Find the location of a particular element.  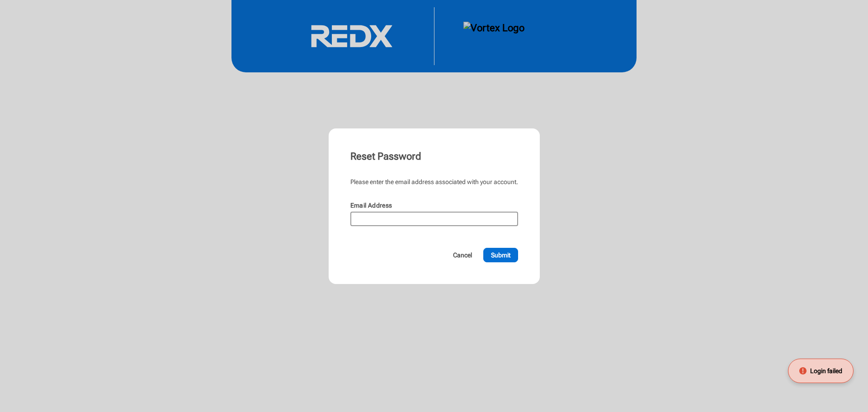

span: Submit is located at coordinates (501, 255).